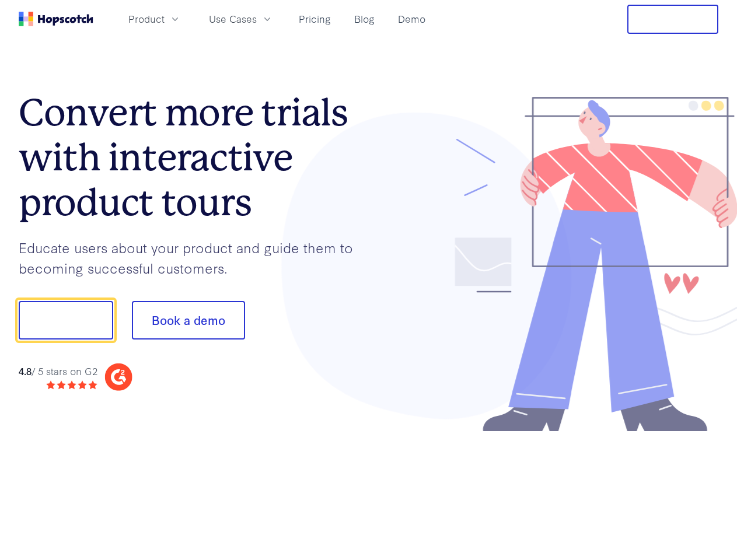 The height and width of the screenshot is (560, 737). What do you see at coordinates (155, 18) in the screenshot?
I see `button: Product` at bounding box center [155, 18].